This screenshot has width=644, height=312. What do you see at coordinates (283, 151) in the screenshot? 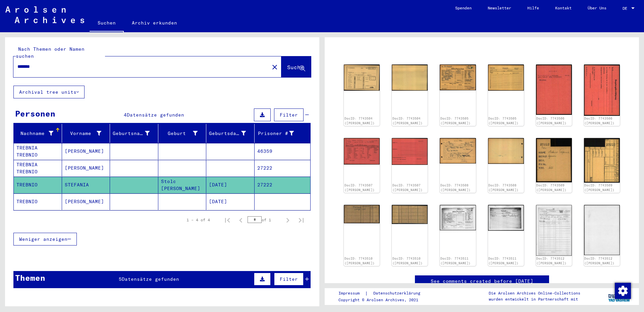
I see `mat-cell: 46359` at bounding box center [283, 151].